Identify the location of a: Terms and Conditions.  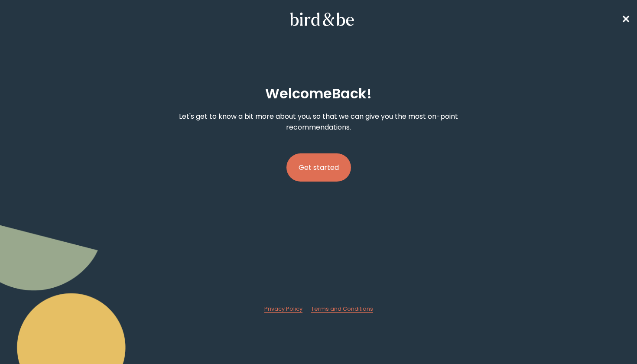
(342, 309).